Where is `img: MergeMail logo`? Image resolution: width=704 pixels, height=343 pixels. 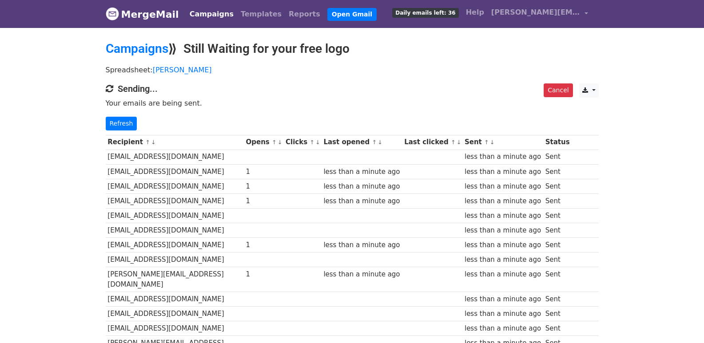 img: MergeMail logo is located at coordinates (112, 14).